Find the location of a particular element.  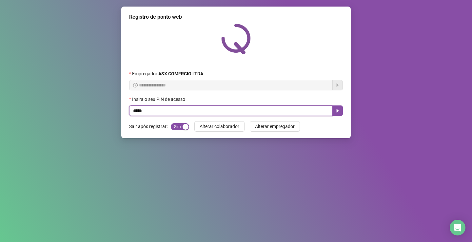

span: Alterar colaborador is located at coordinates (219, 127).